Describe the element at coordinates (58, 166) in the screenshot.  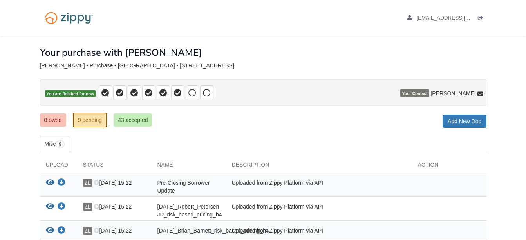
I see `div: Upload` at that location.